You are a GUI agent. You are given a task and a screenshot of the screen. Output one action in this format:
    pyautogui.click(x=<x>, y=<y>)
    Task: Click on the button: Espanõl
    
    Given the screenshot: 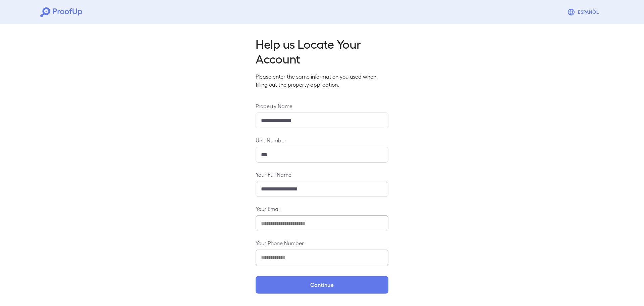 What is the action you would take?
    pyautogui.click(x=584, y=12)
    